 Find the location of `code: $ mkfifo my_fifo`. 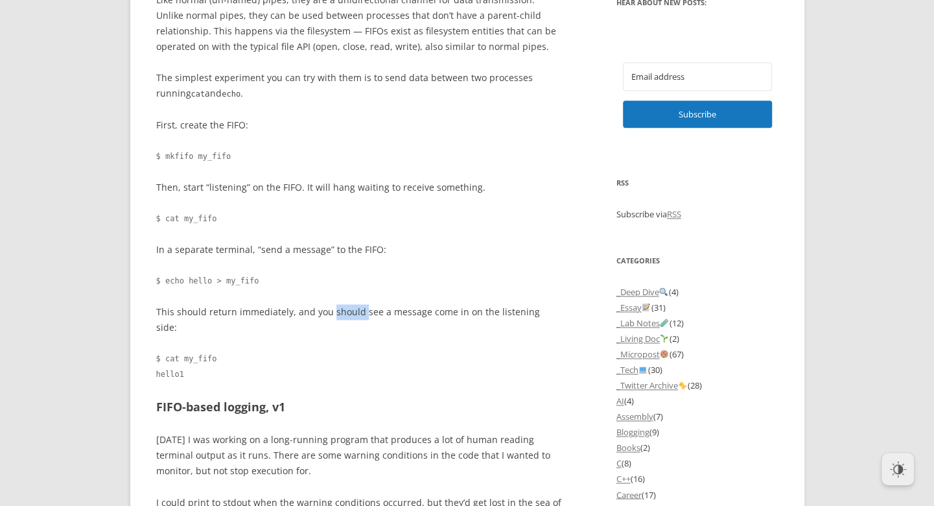

code: $ mkfifo my_fifo is located at coordinates (359, 156).